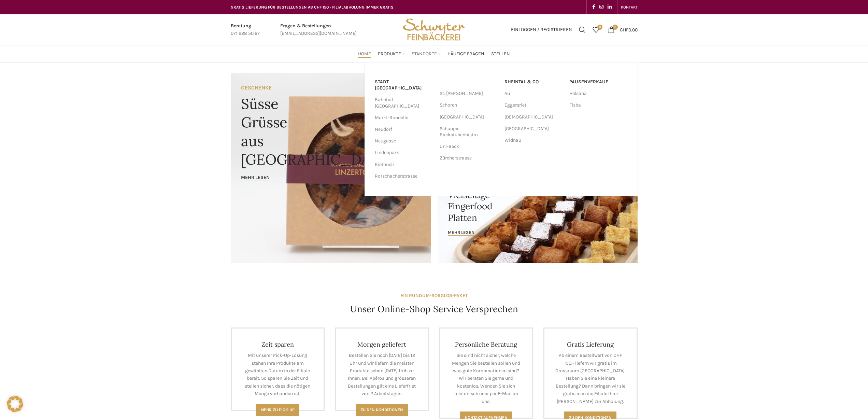 The width and height of the screenshot is (868, 419). I want to click on a: Riethüsli, so click(404, 165).